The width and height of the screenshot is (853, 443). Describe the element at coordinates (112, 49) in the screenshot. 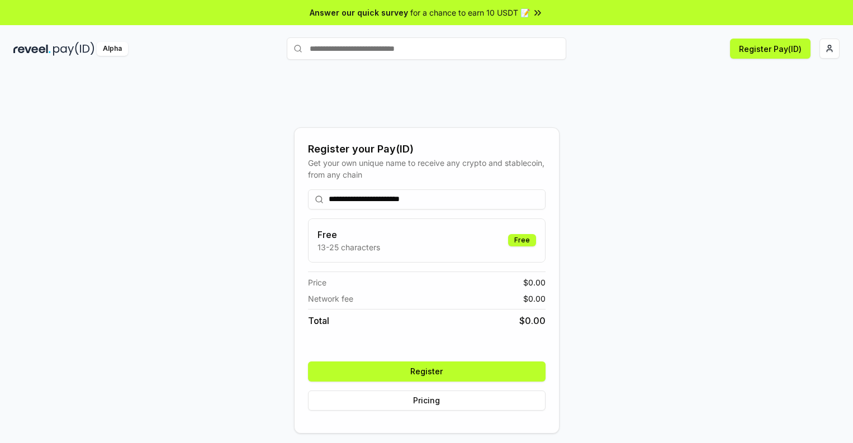

I see `div: Alpha` at that location.